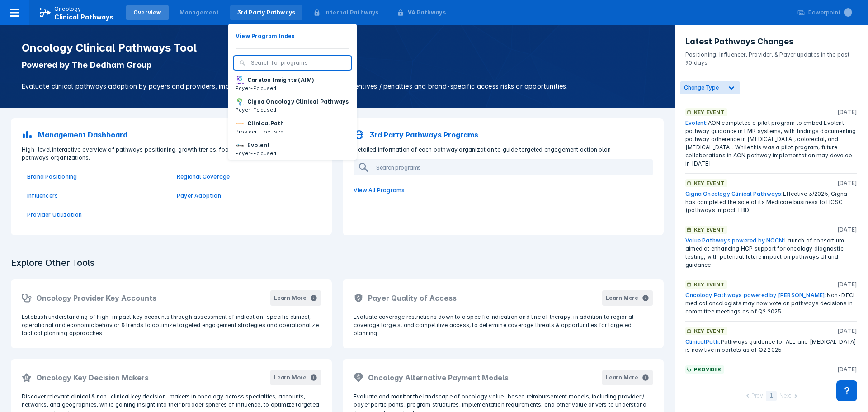 Image resolution: width=868 pixels, height=412 pixels. Describe the element at coordinates (351, 13) in the screenshot. I see `div: Internal Pathways` at that location.